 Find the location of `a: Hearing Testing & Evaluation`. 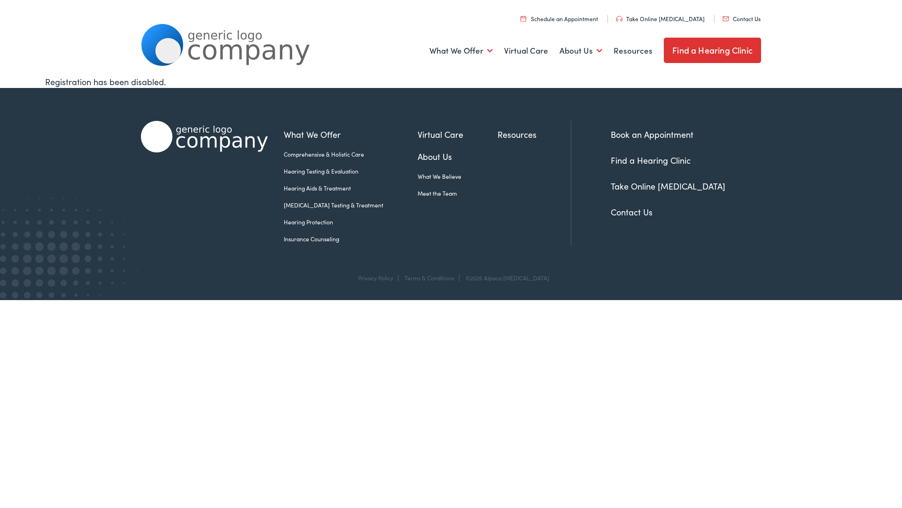

a: Hearing Testing & Evaluation is located at coordinates (351, 171).